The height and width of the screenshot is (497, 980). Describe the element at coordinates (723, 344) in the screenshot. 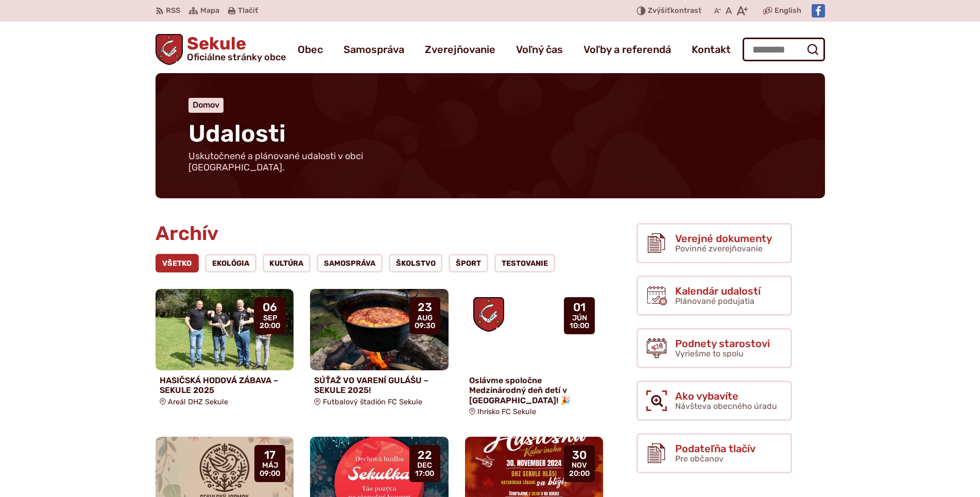

I see `span: Podnety starostovi` at that location.